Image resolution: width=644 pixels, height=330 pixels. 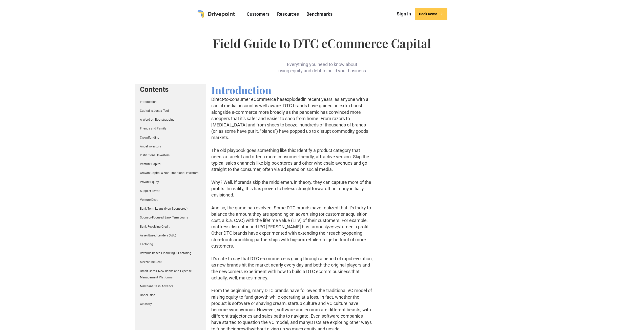 What do you see at coordinates (292, 118) in the screenshot?
I see `p: Direct-to-consumer eCommerce has in recent years, as anyone with a social media account is well a...` at bounding box center [292, 118].